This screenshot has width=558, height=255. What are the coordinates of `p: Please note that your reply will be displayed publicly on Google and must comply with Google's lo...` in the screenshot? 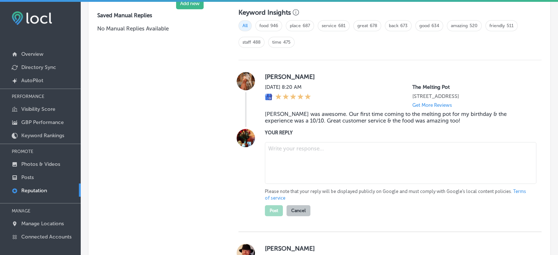 It's located at (397, 195).